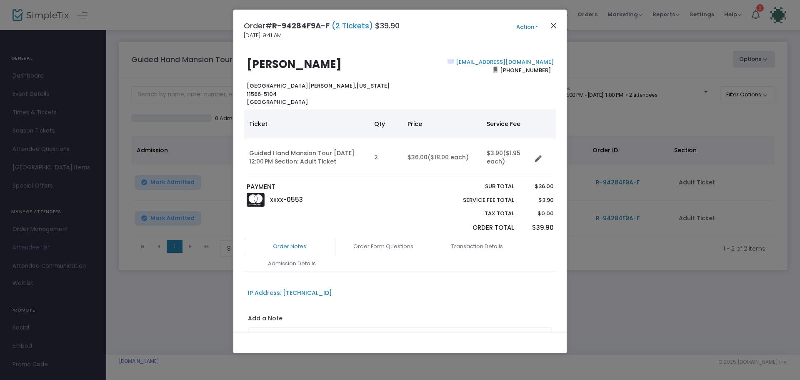 This screenshot has width=800, height=380. I want to click on p: $3.90, so click(538, 200).